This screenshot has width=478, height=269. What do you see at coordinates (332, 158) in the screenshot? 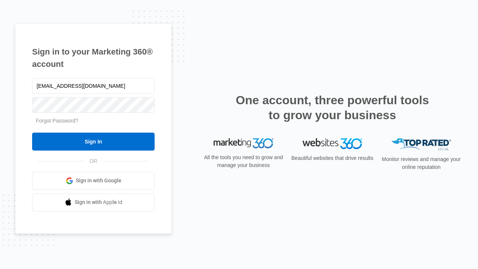
I see `p: Beautiful websites that drive results` at bounding box center [332, 158].